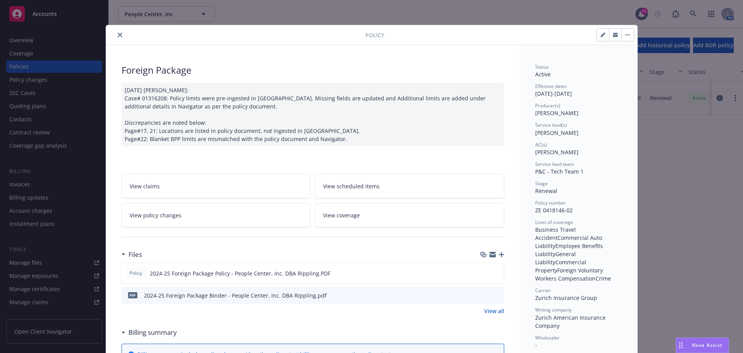 This screenshot has width=743, height=353. Describe the element at coordinates (240, 273) in the screenshot. I see `span: 2024-25 Foreign Package Policy - People Center, Inc. DBA Rippling.PDF` at that location.